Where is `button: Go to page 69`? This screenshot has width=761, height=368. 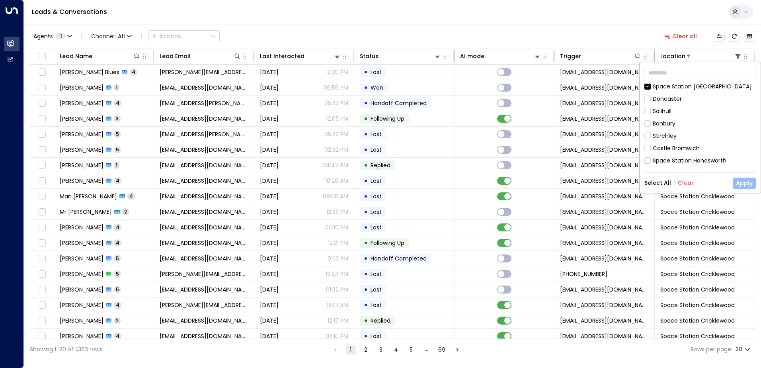 button: Go to page 69 is located at coordinates (442, 349).